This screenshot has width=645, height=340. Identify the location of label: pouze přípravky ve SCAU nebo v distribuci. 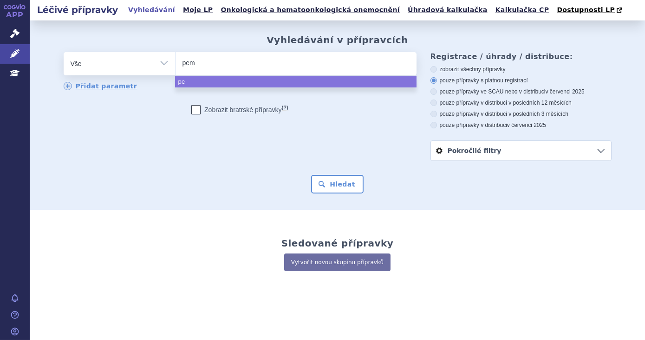
(521, 92).